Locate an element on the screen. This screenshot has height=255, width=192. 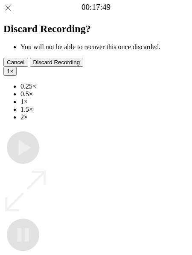
li: 2× is located at coordinates (105, 117).